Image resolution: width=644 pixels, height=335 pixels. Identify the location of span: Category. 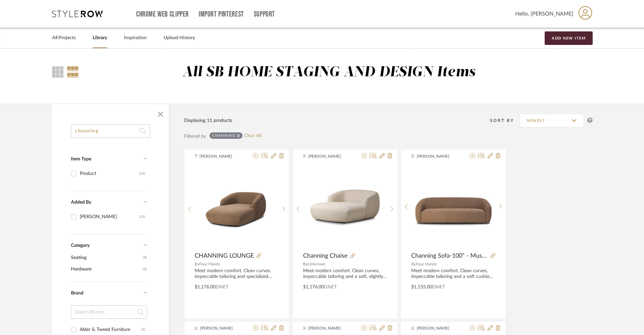
(80, 245).